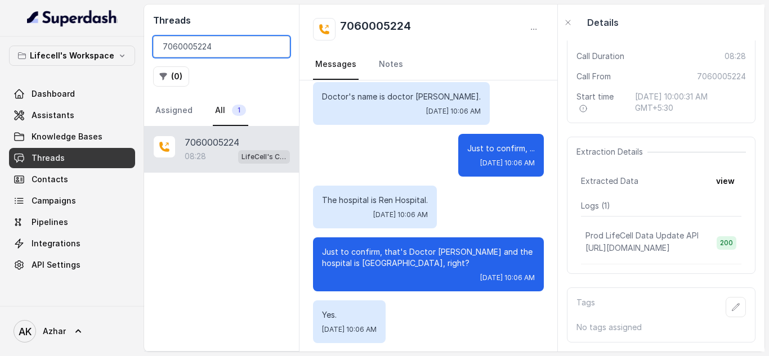  I want to click on span: Integrations, so click(56, 244).